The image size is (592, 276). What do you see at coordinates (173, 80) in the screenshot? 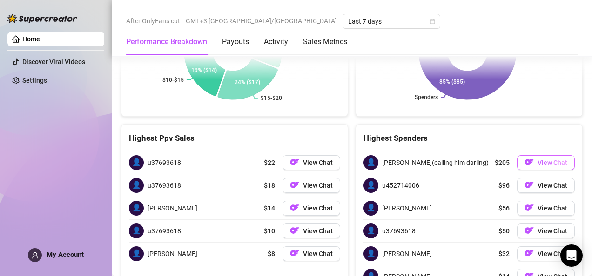
I see `text: $10-$15` at bounding box center [173, 80].